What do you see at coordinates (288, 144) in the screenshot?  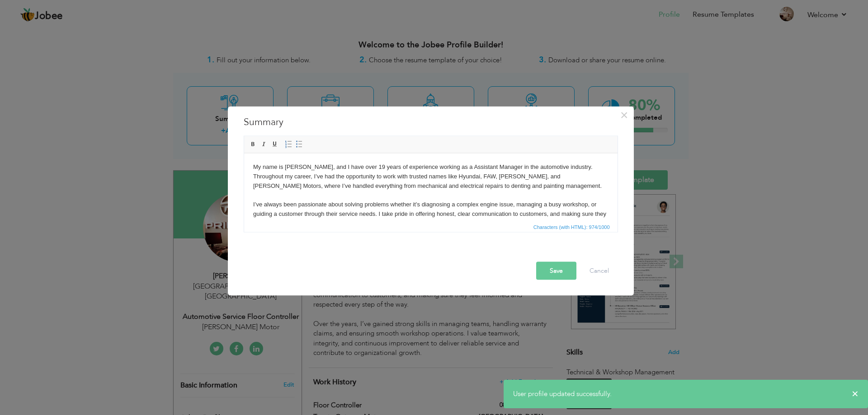 I see `a: Insert/Remove Numbered List` at bounding box center [288, 144].